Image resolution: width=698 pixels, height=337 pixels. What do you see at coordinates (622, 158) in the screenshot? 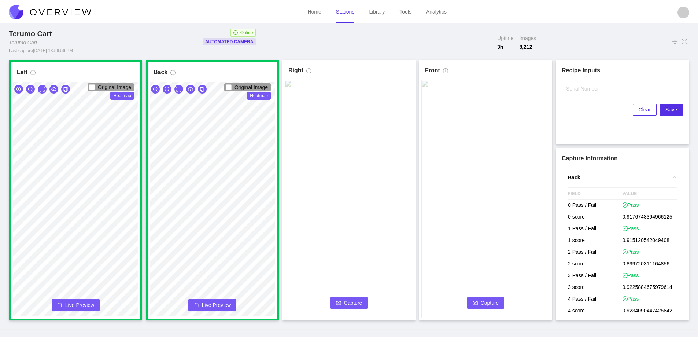
I see `h1: Capture Information` at bounding box center [622, 158].